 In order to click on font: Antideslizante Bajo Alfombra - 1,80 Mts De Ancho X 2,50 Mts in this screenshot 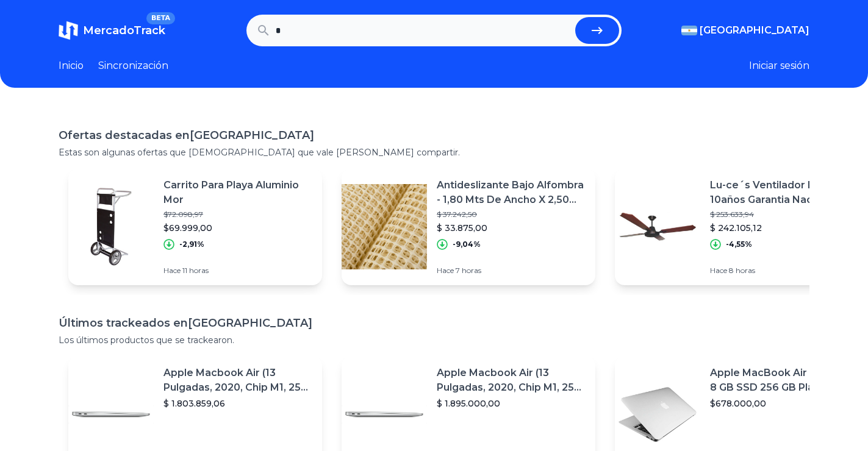, I will do `click(510, 199)`.